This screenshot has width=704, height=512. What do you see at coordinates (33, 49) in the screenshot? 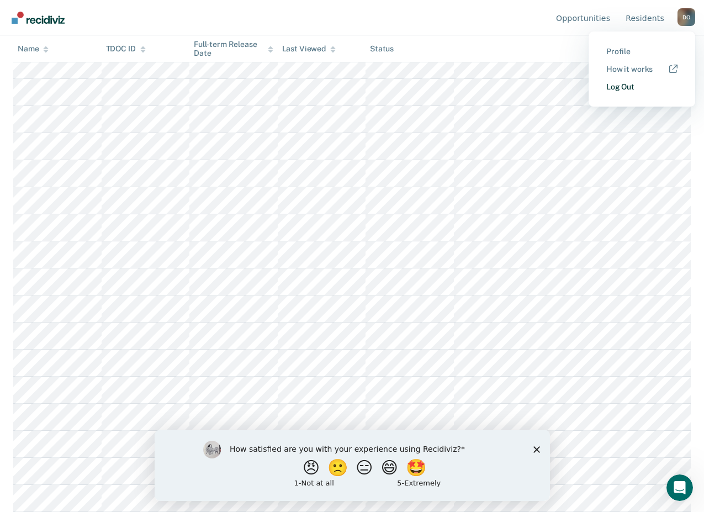
I see `div: Name` at bounding box center [33, 49].